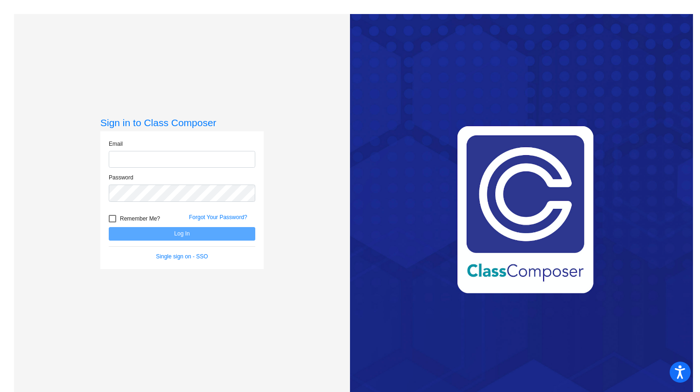  What do you see at coordinates (116, 144) in the screenshot?
I see `label: Email` at bounding box center [116, 144].